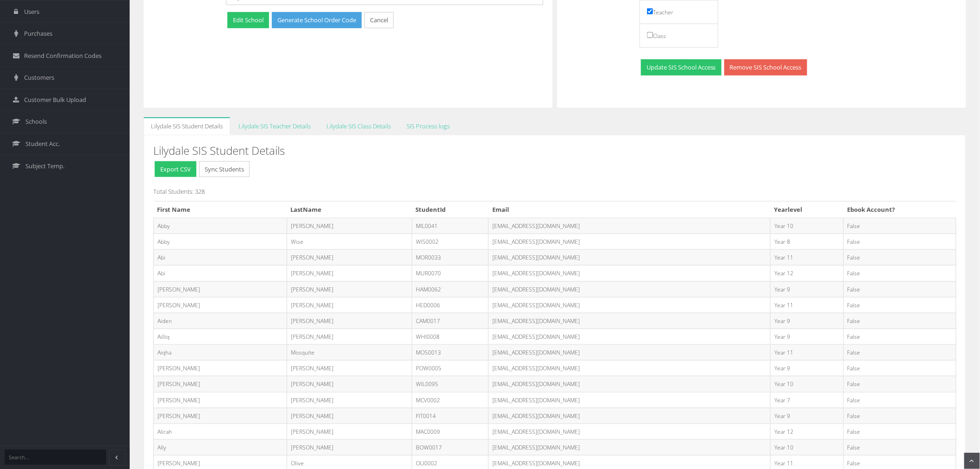 This screenshot has height=469, width=980. Describe the element at coordinates (450, 368) in the screenshot. I see `td: POW0005` at that location.